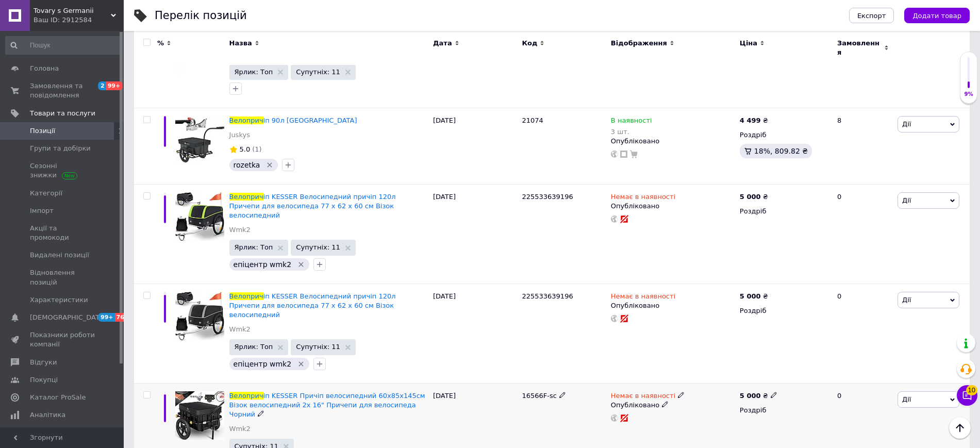 This screenshot has height=448, width=980. Describe the element at coordinates (63, 91) in the screenshot. I see `span: Замовлення та повідомлення` at that location.